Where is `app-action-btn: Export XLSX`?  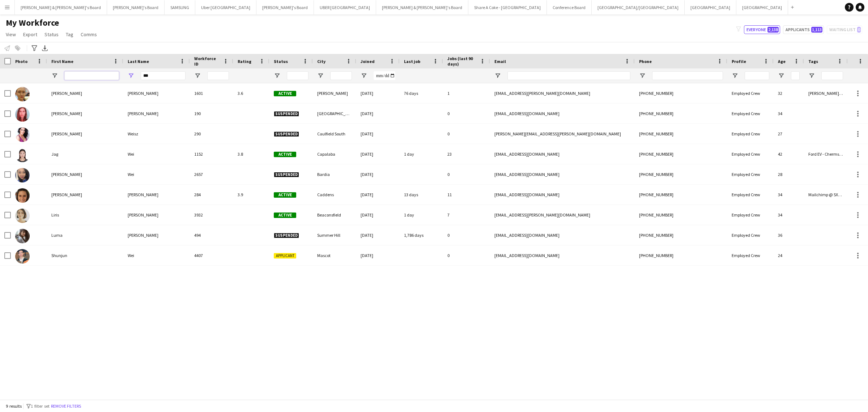
app-action-btn: Export XLSX is located at coordinates (45, 48).